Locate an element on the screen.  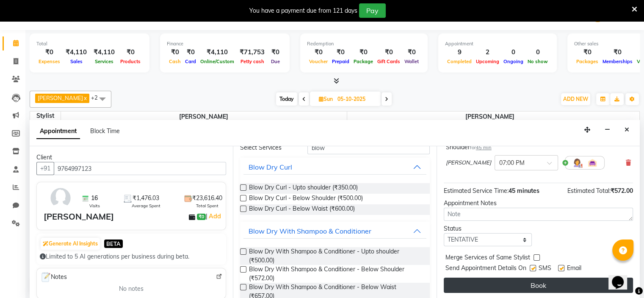
span: Merge Services of Same Stylist is located at coordinates (488, 258).